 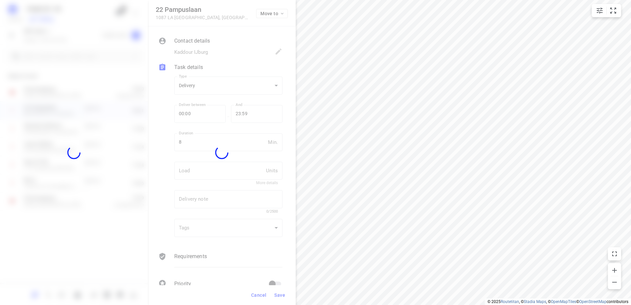 I want to click on a: OpenMapTiles, so click(x=563, y=302).